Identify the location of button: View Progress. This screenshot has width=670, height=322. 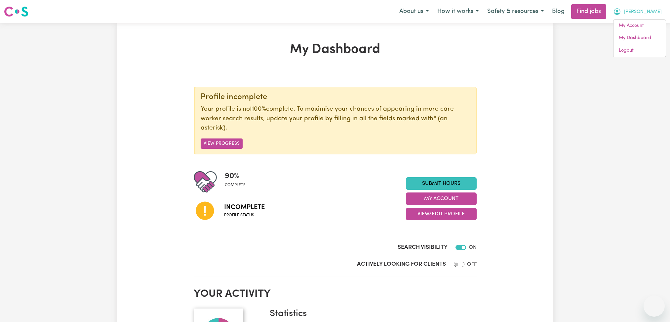
(222, 143).